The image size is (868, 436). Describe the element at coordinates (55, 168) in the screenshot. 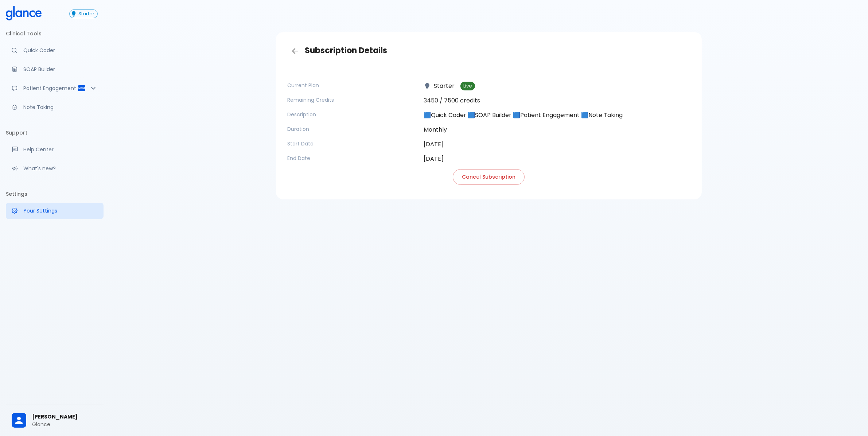

I see `div: Recent updates and feature releases` at that location.